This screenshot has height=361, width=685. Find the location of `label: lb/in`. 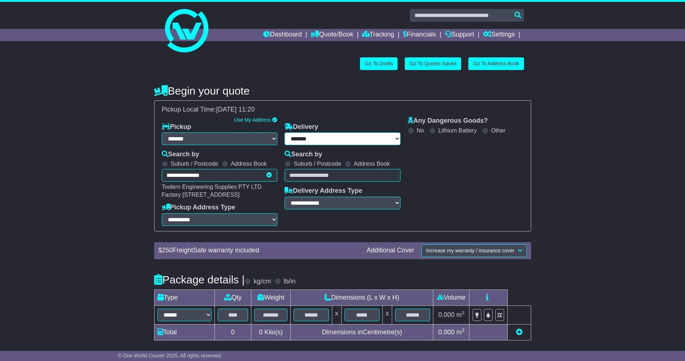

label: lb/in is located at coordinates (289, 282).